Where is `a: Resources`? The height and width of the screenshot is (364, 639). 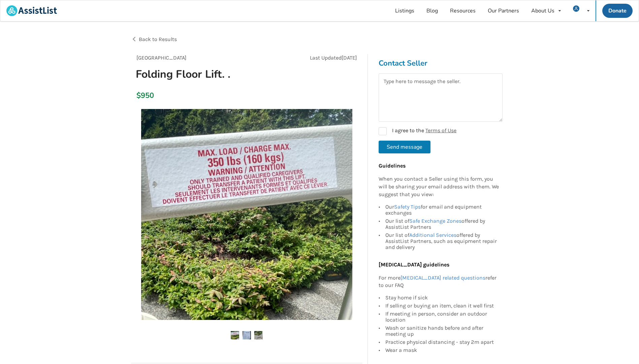 a: Resources is located at coordinates (463, 11).